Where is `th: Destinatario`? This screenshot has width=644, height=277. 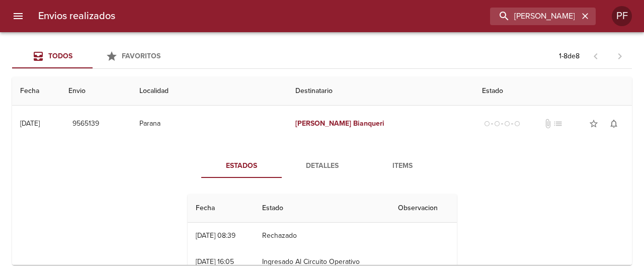
th: Destinatario is located at coordinates (380, 91).